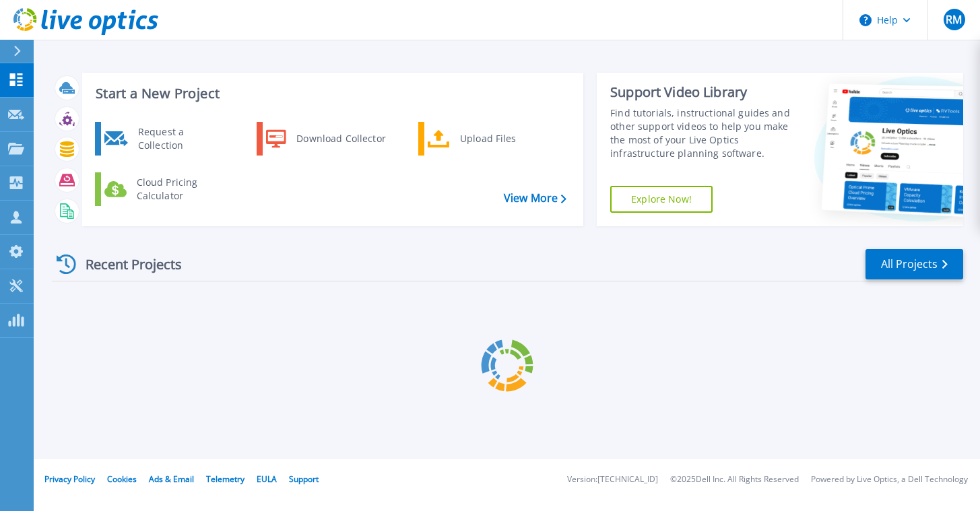 Image resolution: width=980 pixels, height=511 pixels. Describe the element at coordinates (734, 479) in the screenshot. I see `li: © 2025 Dell Inc. All Rights Reserved` at that location.